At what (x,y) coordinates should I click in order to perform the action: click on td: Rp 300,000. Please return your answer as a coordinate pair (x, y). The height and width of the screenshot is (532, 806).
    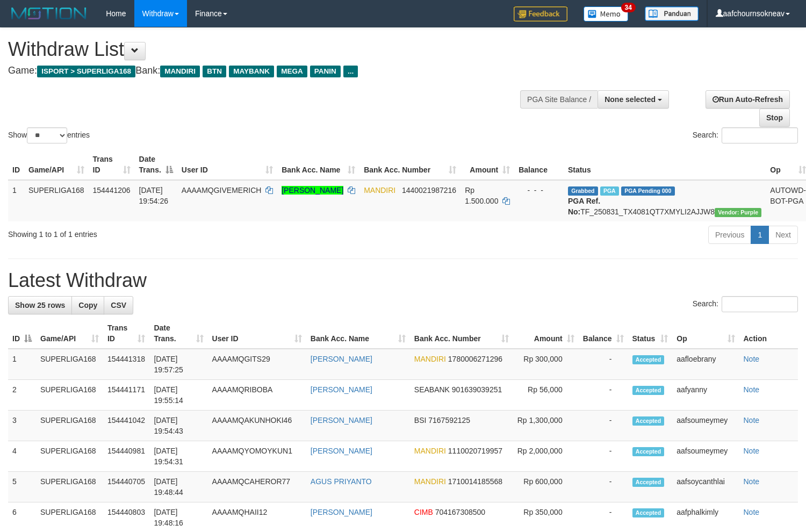
    Looking at the image, I should click on (546, 365).